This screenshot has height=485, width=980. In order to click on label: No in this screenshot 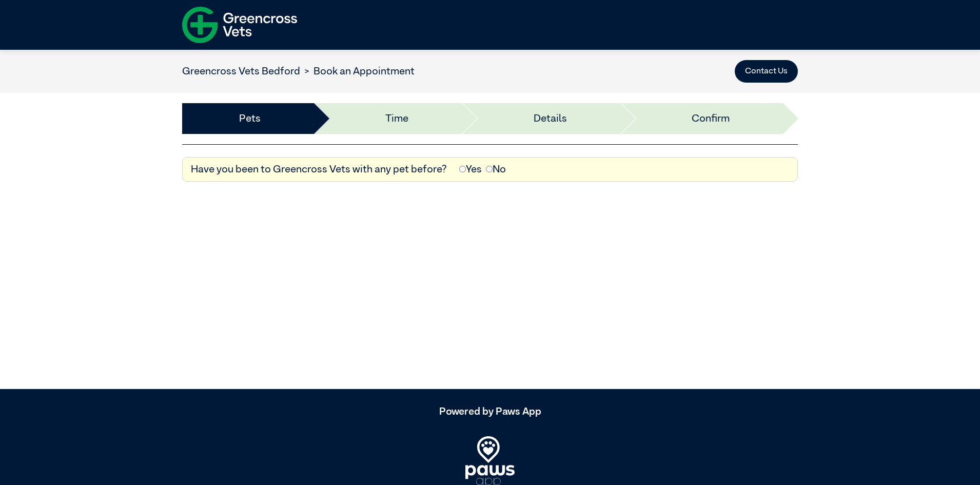, I will do `click(496, 169)`.